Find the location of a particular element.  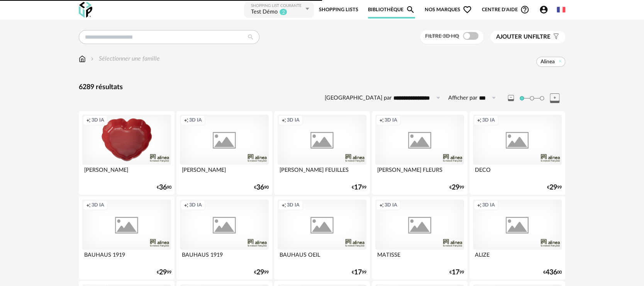

span: Alinea is located at coordinates (548, 62).